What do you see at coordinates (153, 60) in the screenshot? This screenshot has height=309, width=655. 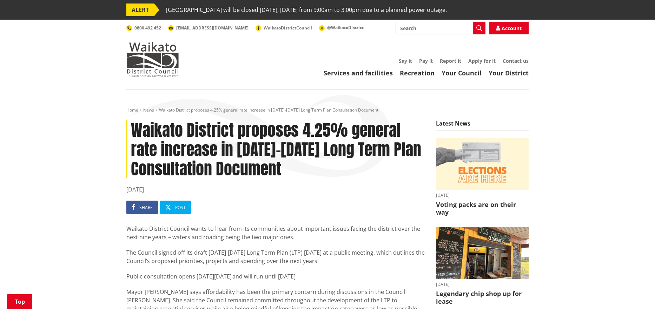 I see `img: Waikato District Council - Te Kaunihera aa Takiwaa o Waikato` at bounding box center [153, 60].